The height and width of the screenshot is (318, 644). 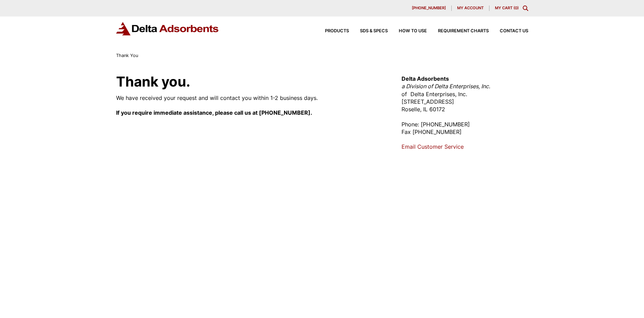 What do you see at coordinates (413, 31) in the screenshot?
I see `span: How to Use` at bounding box center [413, 31].